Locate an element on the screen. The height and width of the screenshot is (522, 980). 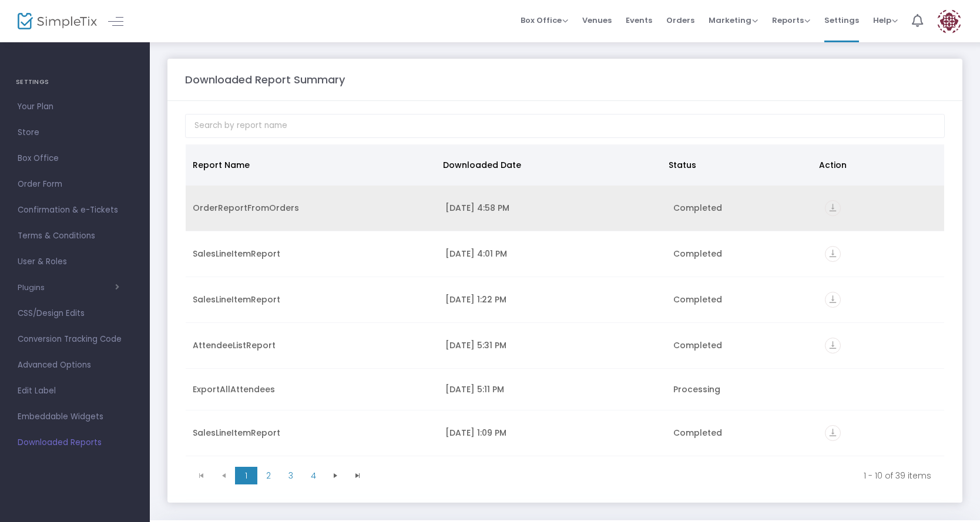
span: Conversion Tracking Code is located at coordinates (75, 339).